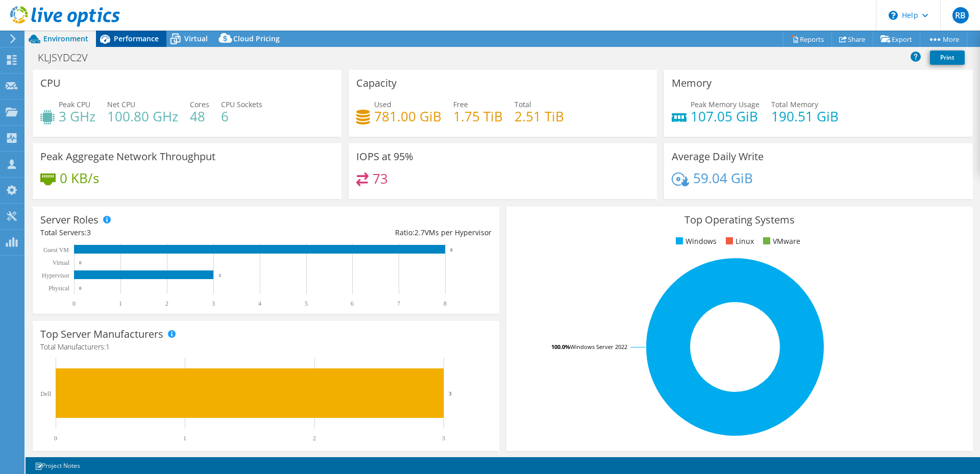 This screenshot has width=980, height=474. Describe the element at coordinates (420, 232) in the screenshot. I see `span: 2.7` at that location.